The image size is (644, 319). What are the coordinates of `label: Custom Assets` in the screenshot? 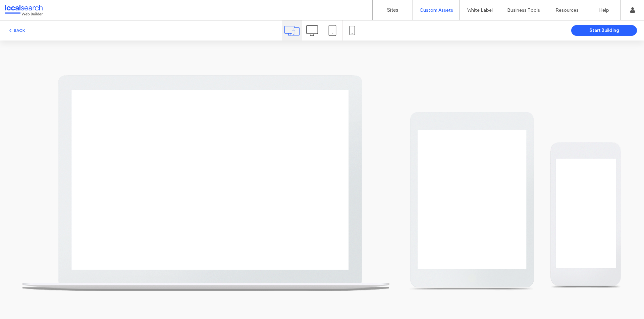 It's located at (436, 10).